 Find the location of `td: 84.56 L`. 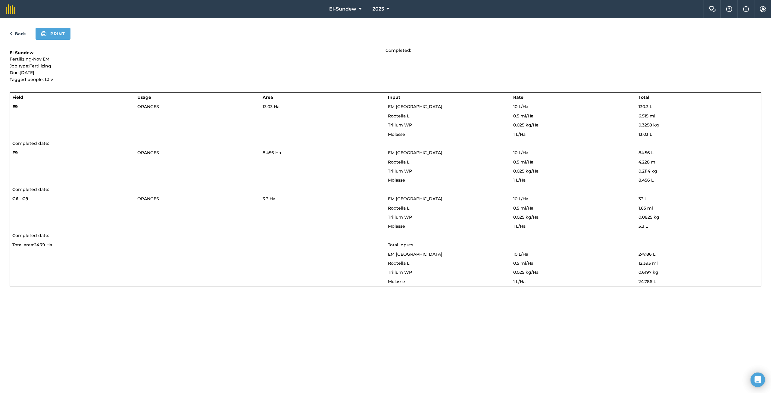

td: 84.56 L is located at coordinates (699, 153).